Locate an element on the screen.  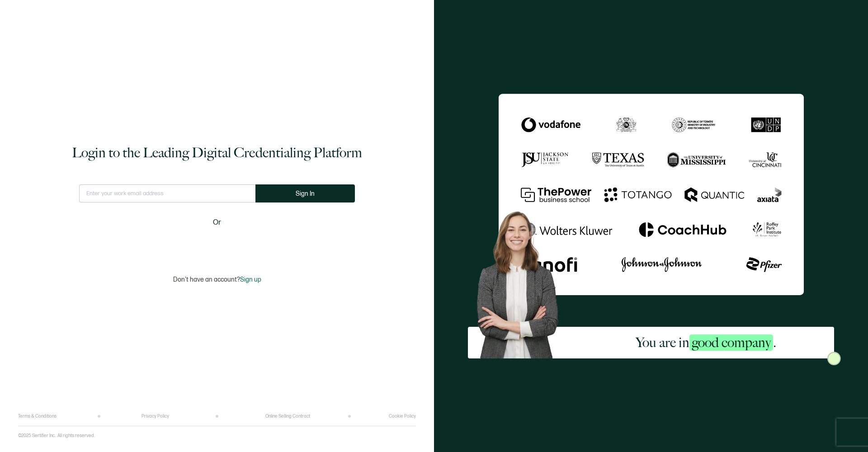
img: Sertifier Login - You are in <span class="strong-h">good company</span>. is located at coordinates (651, 194).